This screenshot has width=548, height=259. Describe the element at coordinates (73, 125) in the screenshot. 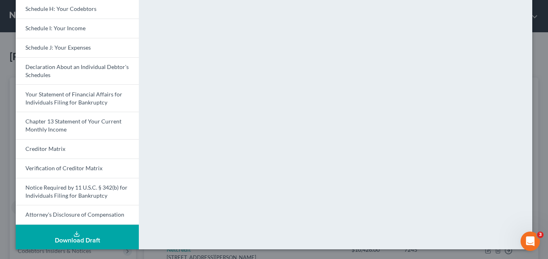

I see `span: Chapter 13 Statement of Your Current Monthly Income` at that location.